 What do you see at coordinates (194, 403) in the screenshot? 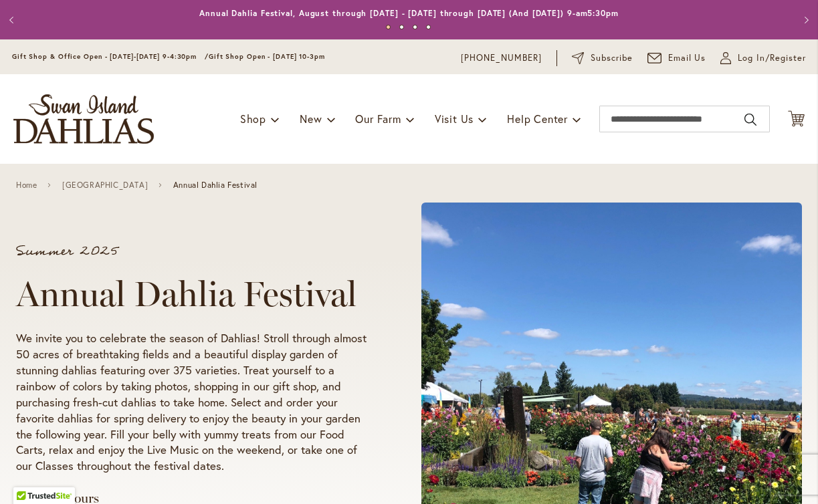
I see `p: We invite you to celebrate the season of Dahlias! Stroll through almost 50 acres of breathtaking ...` at bounding box center [194, 403].